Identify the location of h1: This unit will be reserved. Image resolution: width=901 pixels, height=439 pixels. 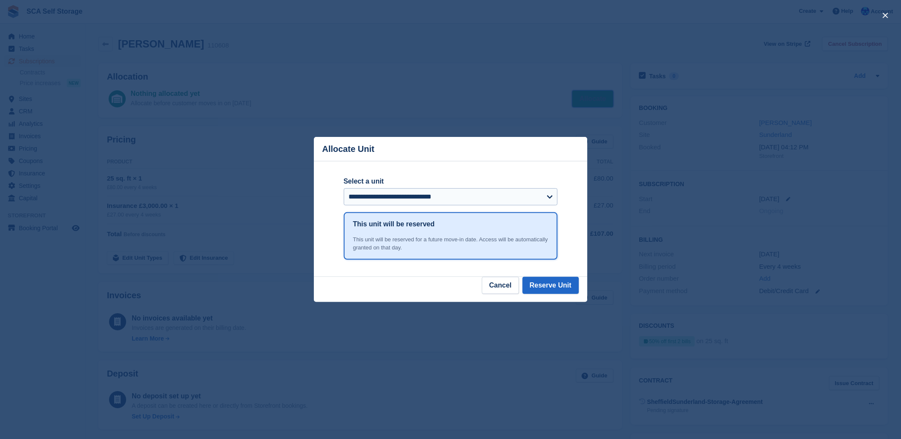
(394, 224).